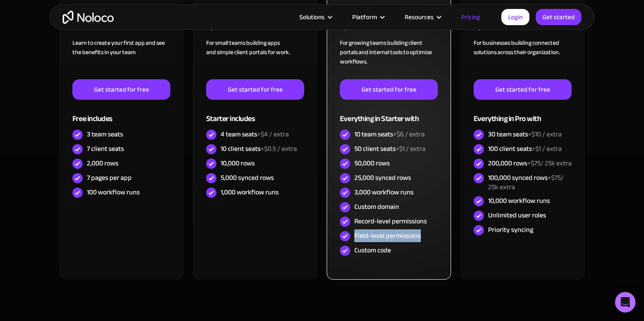 This screenshot has width=644, height=321. I want to click on a: Pricing, so click(470, 17).